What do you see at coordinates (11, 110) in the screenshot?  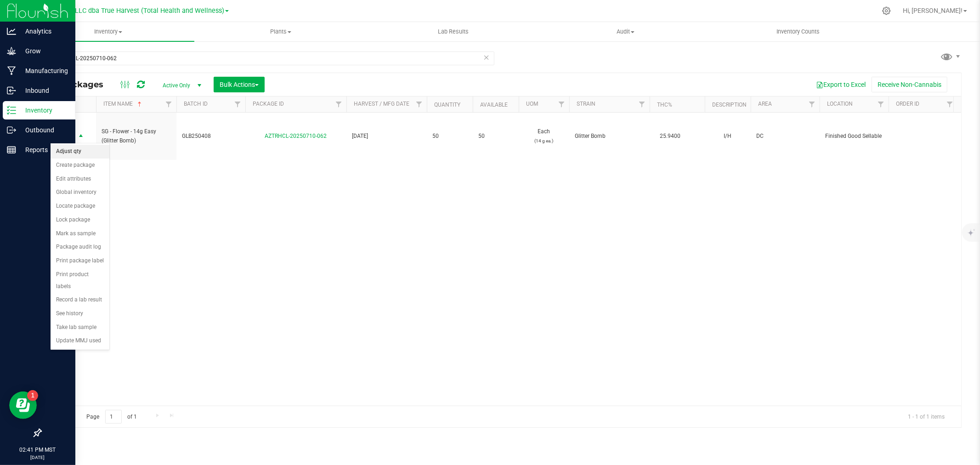 I see `inline-svg: Inventory` at bounding box center [11, 110].